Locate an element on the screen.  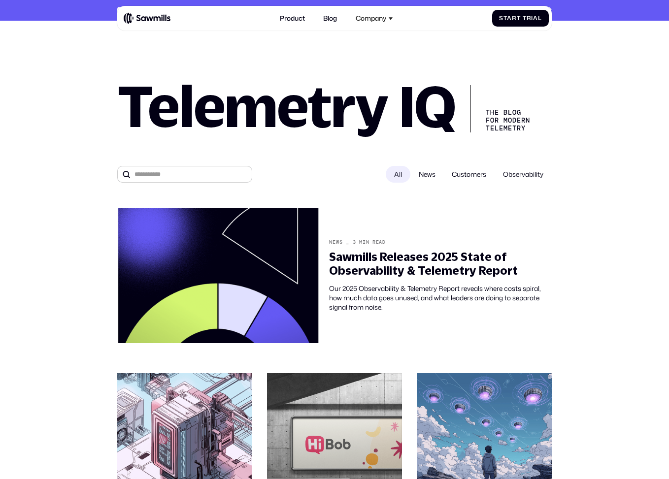
a: Blog is located at coordinates (330, 18).